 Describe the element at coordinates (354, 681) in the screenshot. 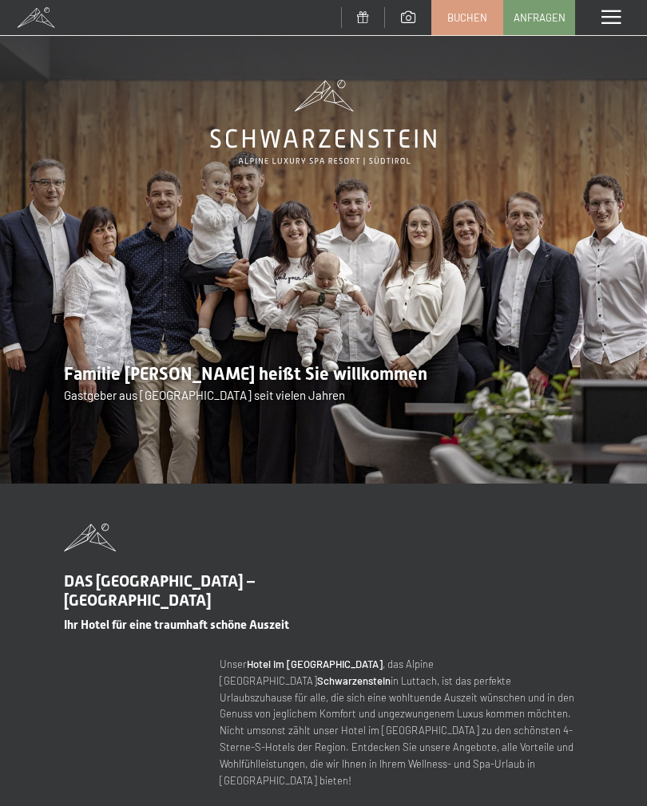

I see `strong: Schwarzenstein` at that location.